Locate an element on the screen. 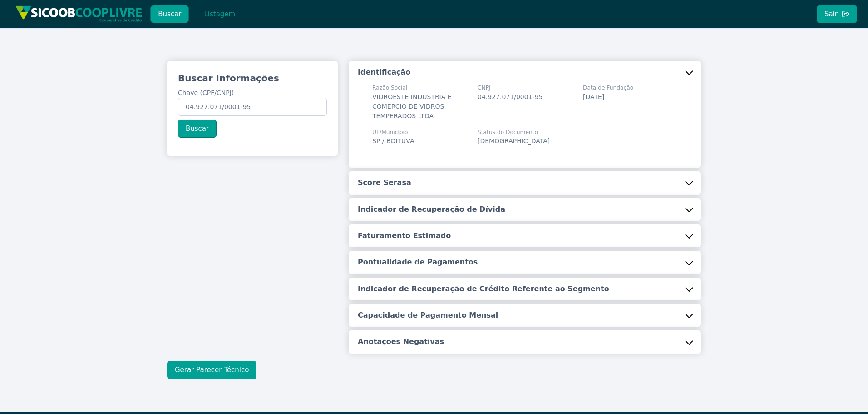 This screenshot has height=414, width=868. span: SP / BOITUVA is located at coordinates (393, 141).